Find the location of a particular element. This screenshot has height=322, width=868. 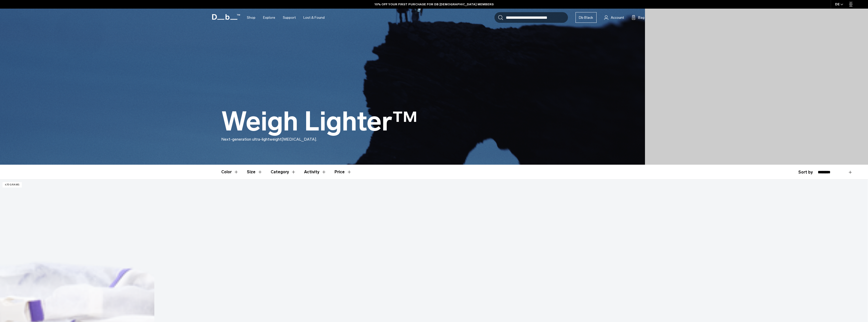

button: Toggle Price is located at coordinates (343, 172).